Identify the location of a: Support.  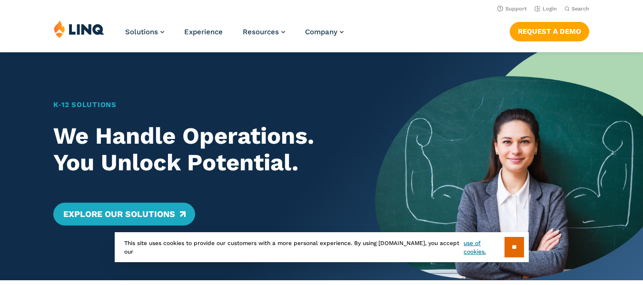
(512, 9).